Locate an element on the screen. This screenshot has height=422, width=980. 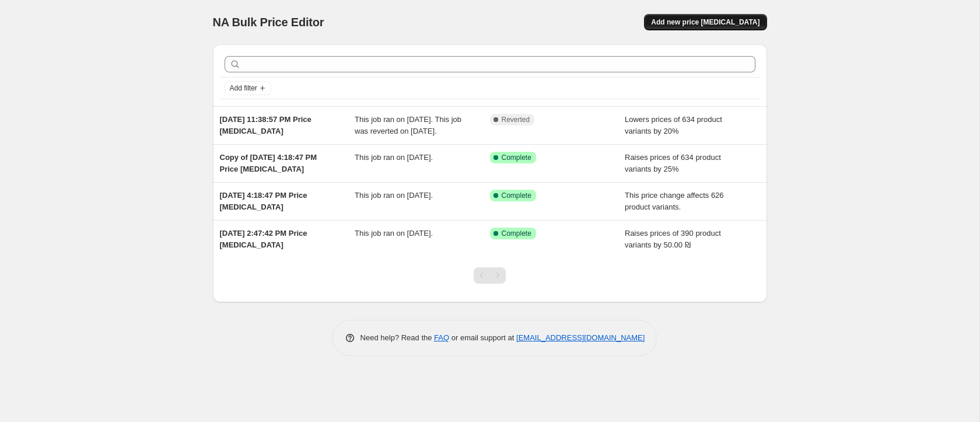
span: Lowers prices of 634 product variants by 20% is located at coordinates (673, 125).